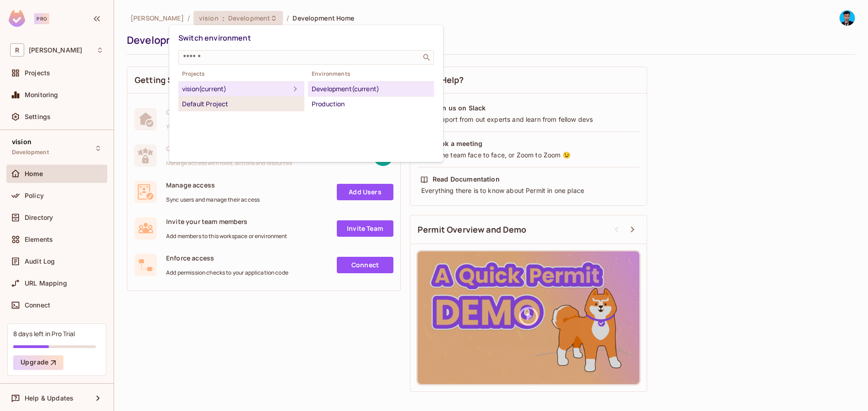 The height and width of the screenshot is (411, 868). Describe the element at coordinates (215, 38) in the screenshot. I see `span: Switch environment` at that location.